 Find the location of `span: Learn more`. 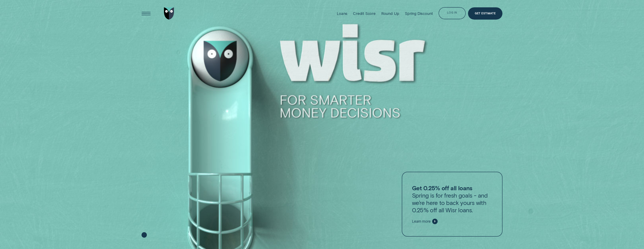

span: Learn more is located at coordinates (421, 221).